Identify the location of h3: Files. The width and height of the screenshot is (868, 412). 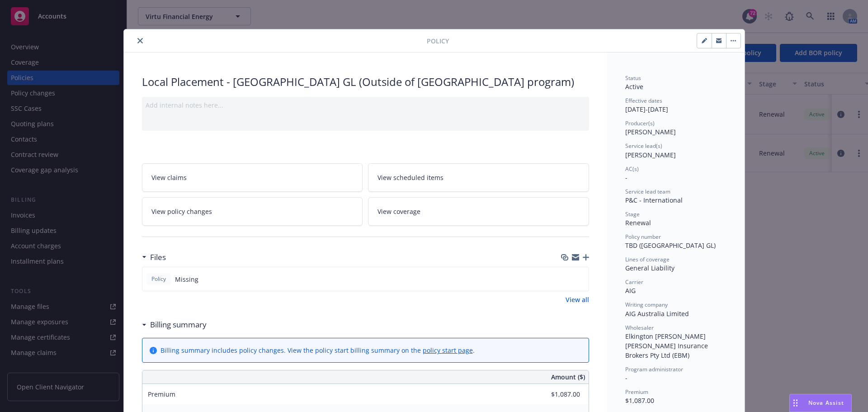
(158, 257).